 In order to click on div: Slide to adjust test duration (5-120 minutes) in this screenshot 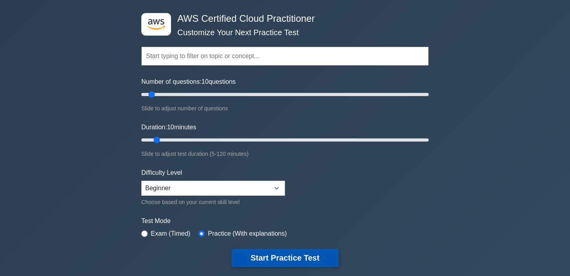, I will do `click(285, 154)`.